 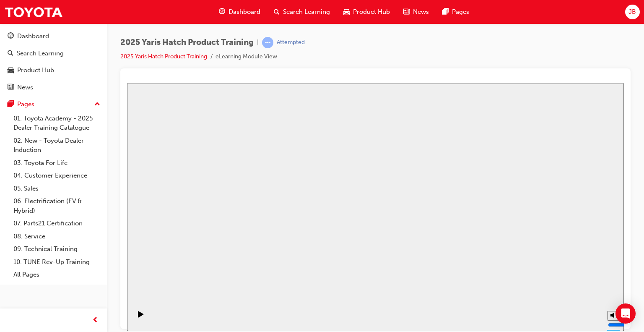 I want to click on div: News, so click(x=25, y=87).